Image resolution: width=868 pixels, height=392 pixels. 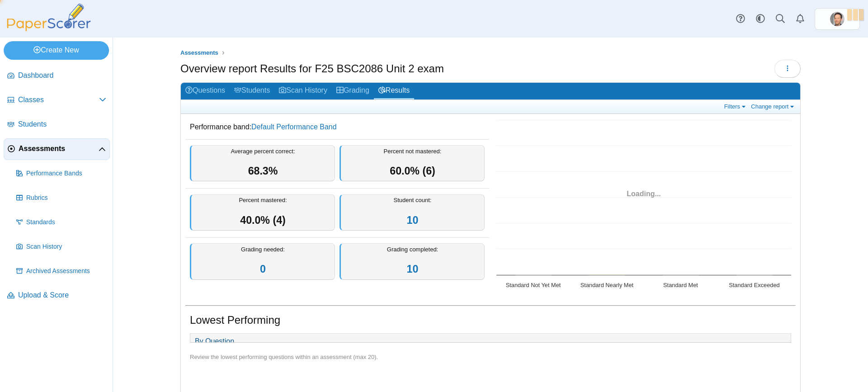 I want to click on span: Performance Bands, so click(x=66, y=174).